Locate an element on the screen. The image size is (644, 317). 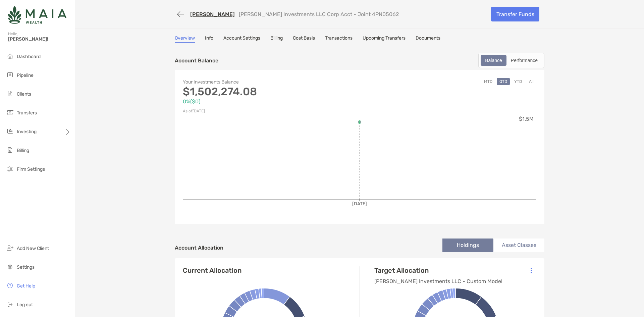
span: Settings is located at coordinates (25, 267).